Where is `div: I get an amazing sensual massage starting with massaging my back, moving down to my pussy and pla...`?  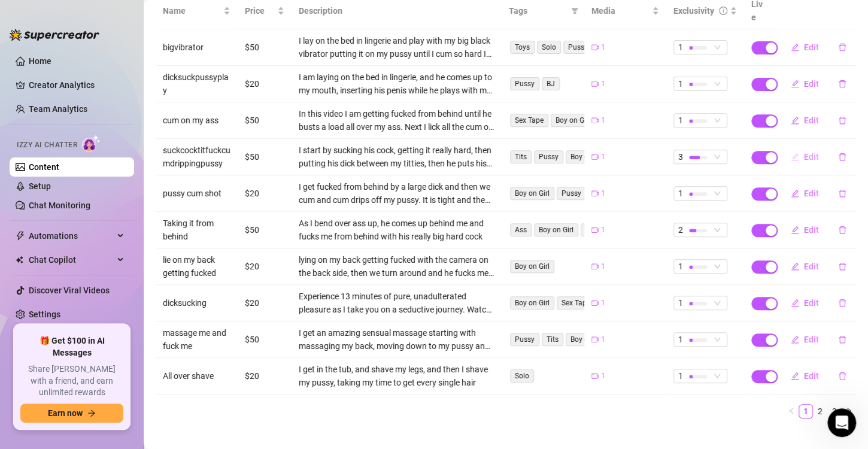 div: I get an amazing sensual massage starting with massaging my back, moving down to my pussy and pla... is located at coordinates (396, 339).